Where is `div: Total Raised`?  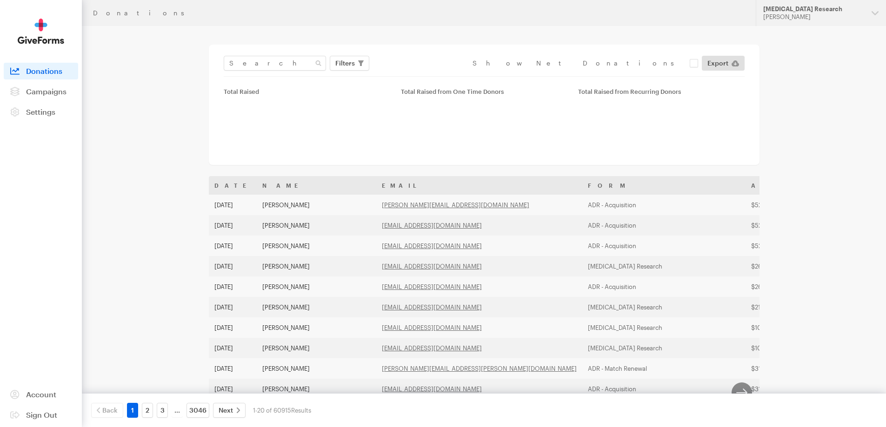 div: Total Raised is located at coordinates (306, 92).